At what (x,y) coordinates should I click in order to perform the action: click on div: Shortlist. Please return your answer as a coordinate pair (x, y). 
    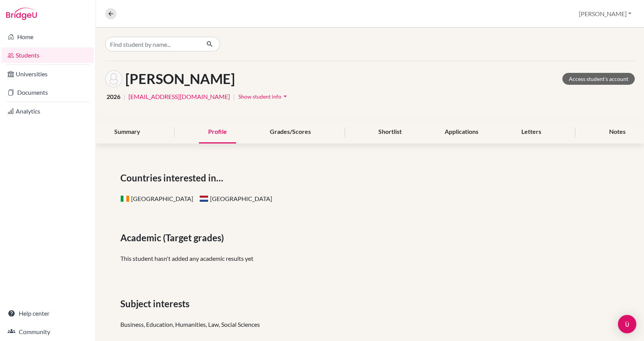
    Looking at the image, I should click on (390, 132).